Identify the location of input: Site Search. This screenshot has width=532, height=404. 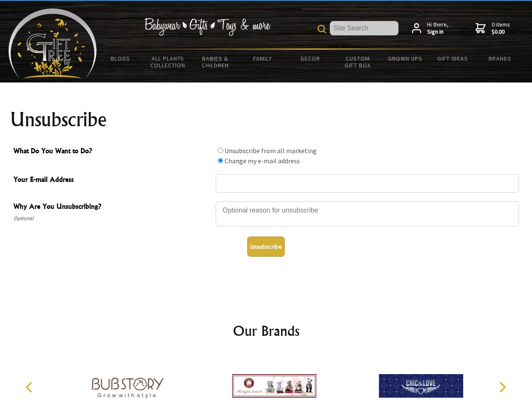
(364, 28).